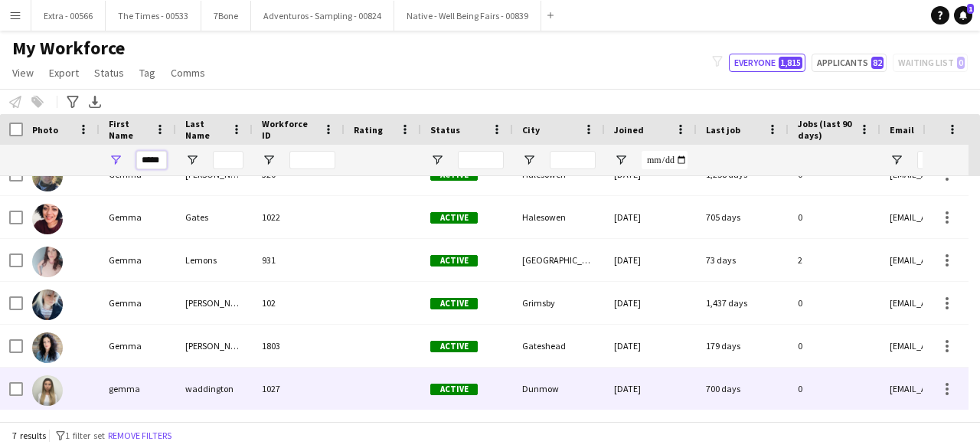  I want to click on span: Tag, so click(147, 73).